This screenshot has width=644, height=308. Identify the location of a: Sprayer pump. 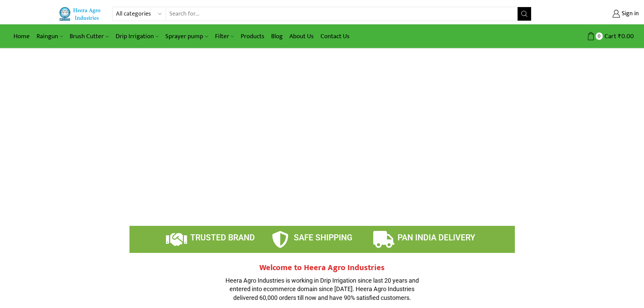
(186, 36).